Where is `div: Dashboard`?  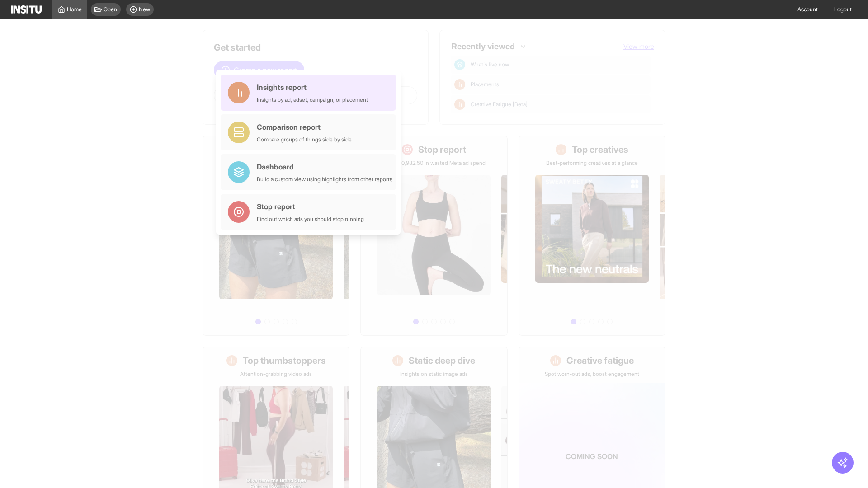
div: Dashboard is located at coordinates (325, 167).